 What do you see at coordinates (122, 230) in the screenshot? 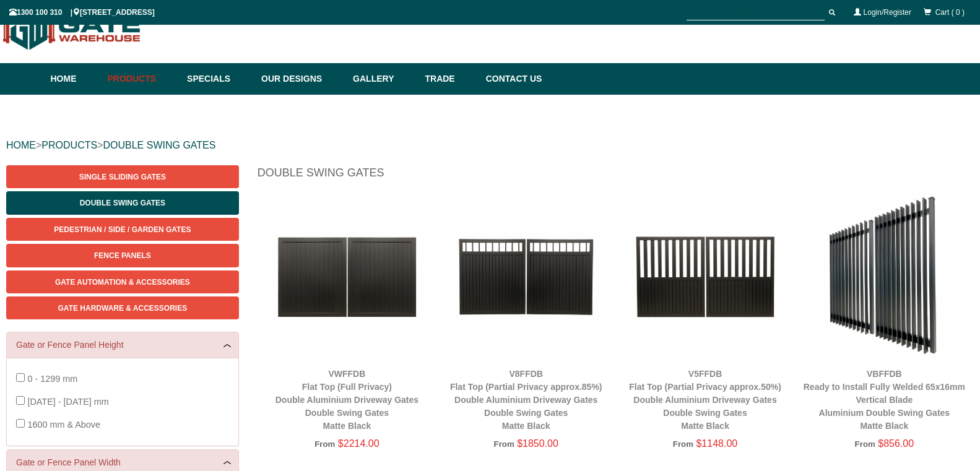
I see `span: Pedestrian / Side / Garden Gates` at bounding box center [122, 230].